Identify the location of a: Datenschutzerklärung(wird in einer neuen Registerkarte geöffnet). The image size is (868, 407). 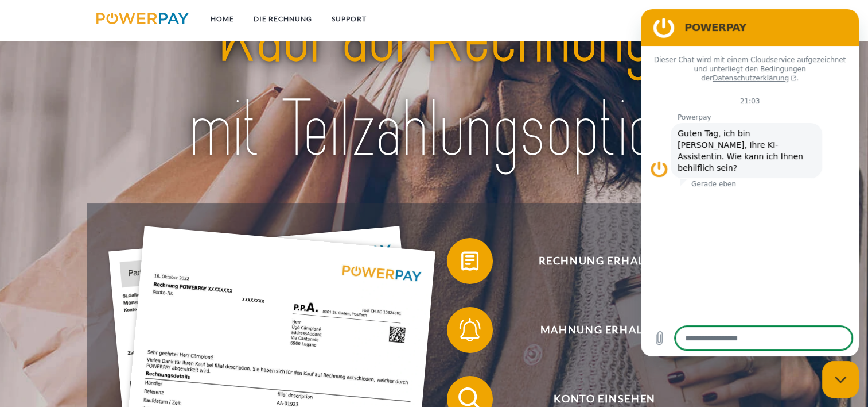
(113, 69).